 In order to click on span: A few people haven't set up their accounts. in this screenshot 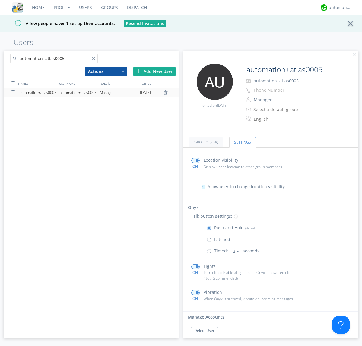, I will do `click(60, 23)`.